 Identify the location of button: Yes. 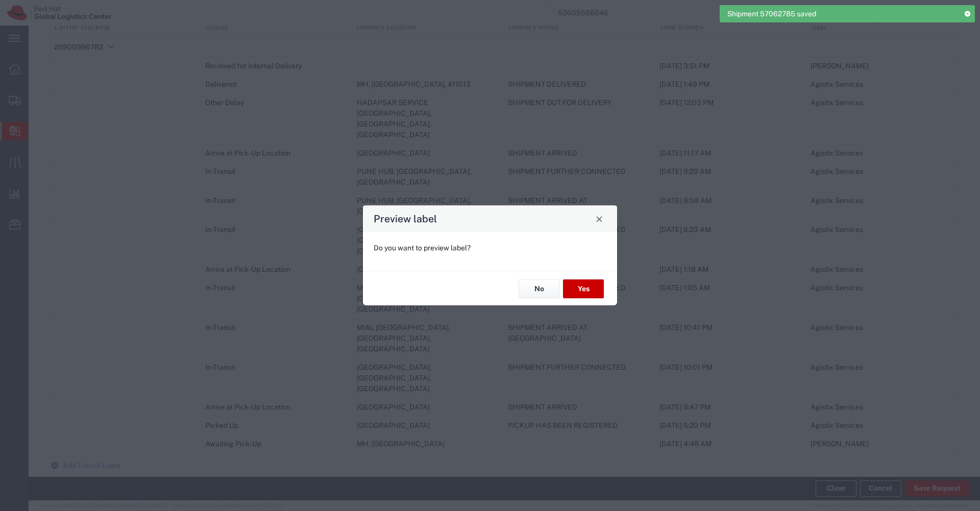
(584, 289).